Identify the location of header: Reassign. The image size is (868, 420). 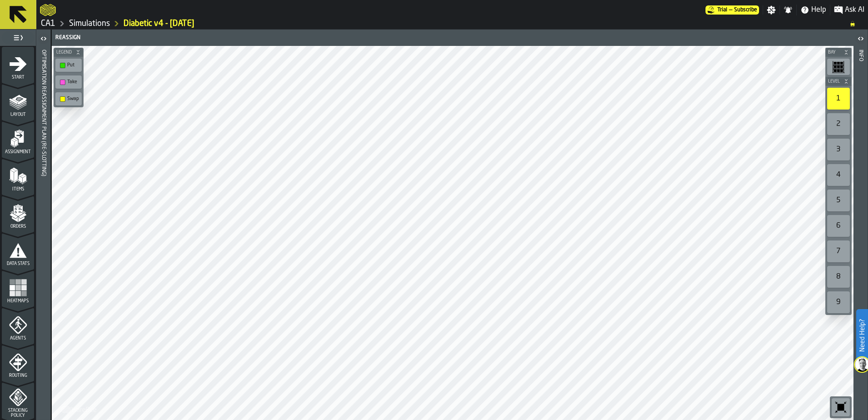
(452, 38).